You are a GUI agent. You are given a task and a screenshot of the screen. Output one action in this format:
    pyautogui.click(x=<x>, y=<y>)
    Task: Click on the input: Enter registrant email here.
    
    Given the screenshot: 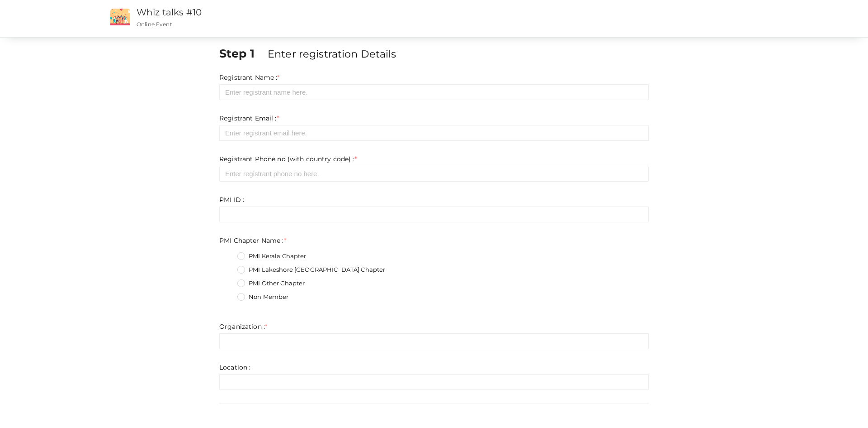 What is the action you would take?
    pyautogui.click(x=434, y=133)
    